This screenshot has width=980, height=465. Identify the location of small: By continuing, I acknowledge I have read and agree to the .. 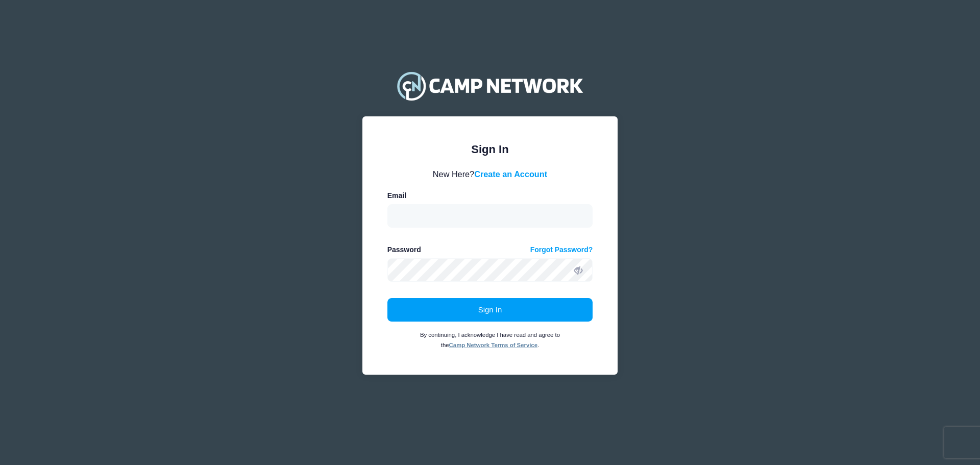
(490, 341).